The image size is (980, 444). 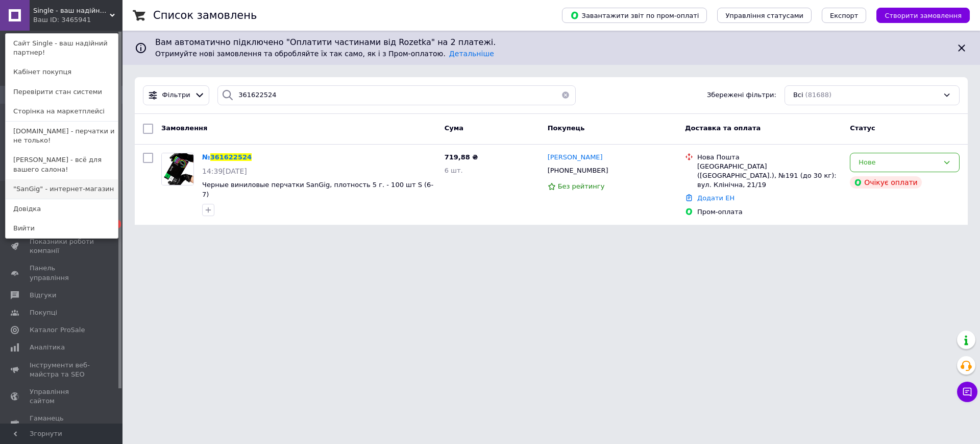 I want to click on button: Завантажити звіт по пром-оплаті, so click(x=634, y=15).